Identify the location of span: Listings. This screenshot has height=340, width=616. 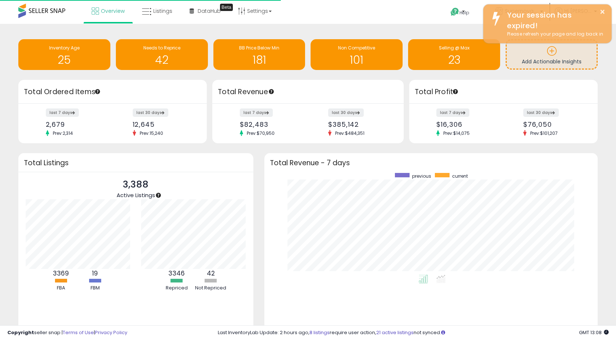
(163, 11).